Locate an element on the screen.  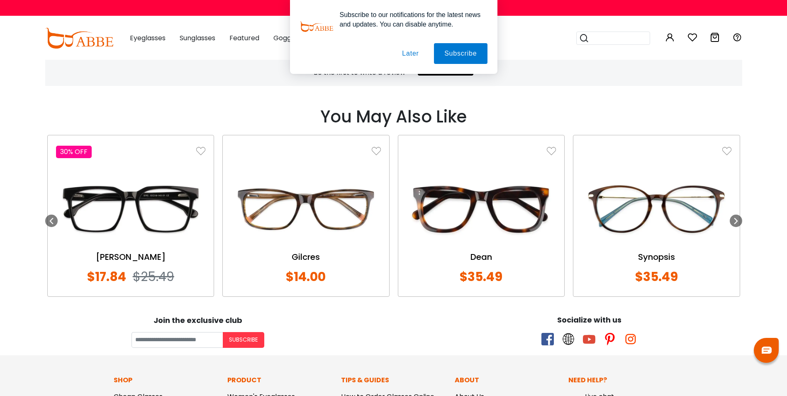
img: Gilbert is located at coordinates (131, 209).